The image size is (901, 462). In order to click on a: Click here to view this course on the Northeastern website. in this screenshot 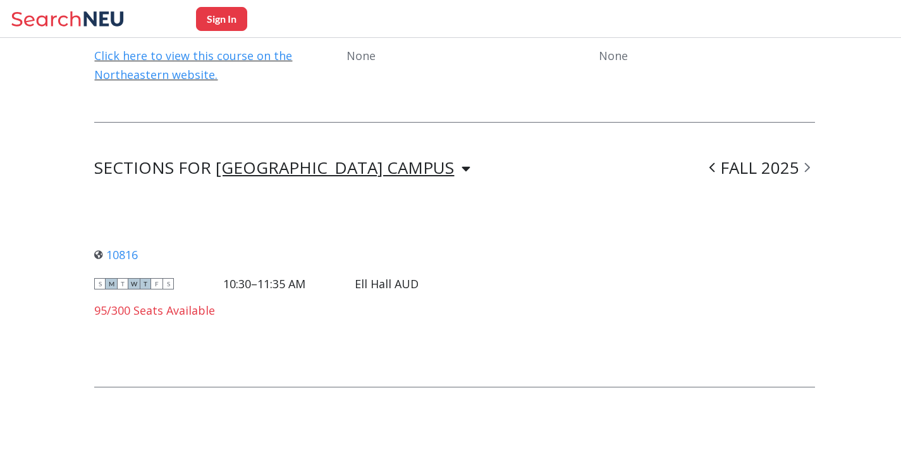, I will do `click(193, 65)`.